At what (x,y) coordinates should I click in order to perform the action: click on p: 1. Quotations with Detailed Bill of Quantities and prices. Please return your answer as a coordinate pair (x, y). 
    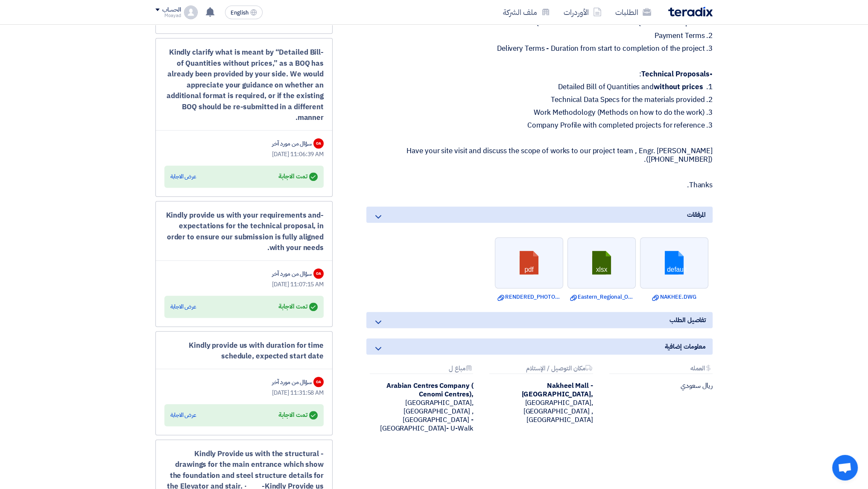
    Looking at the image, I should click on (539, 23).